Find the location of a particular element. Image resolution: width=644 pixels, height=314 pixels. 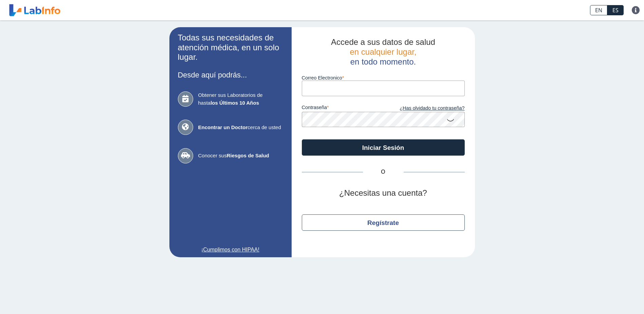

span: en cualquier lugar, is located at coordinates (383, 52).